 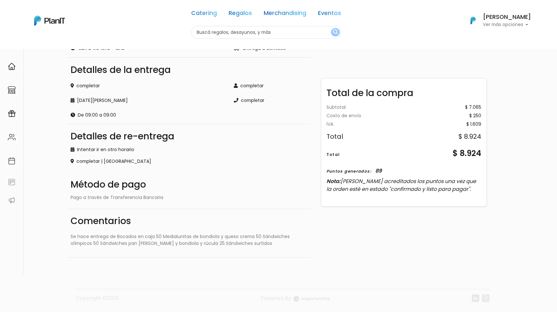 I want to click on a: Regalos, so click(x=240, y=14).